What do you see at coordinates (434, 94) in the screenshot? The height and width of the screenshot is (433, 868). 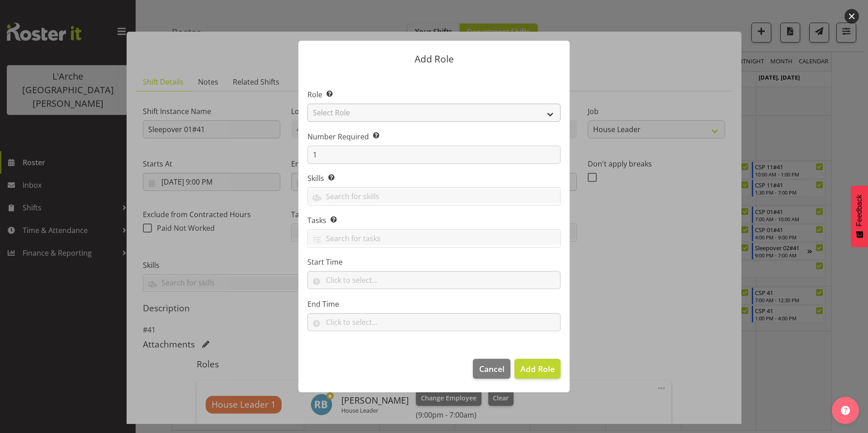 I see `label: Role` at bounding box center [434, 94].